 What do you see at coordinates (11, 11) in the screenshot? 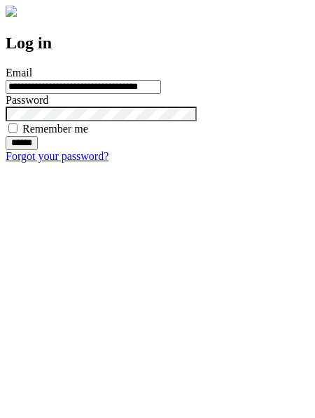
I see `img: logo-4e3dc11c47720685a147b03b5a06dd966a58ff35d612b21f08c02c0306f2b779.png` at bounding box center [11, 11].